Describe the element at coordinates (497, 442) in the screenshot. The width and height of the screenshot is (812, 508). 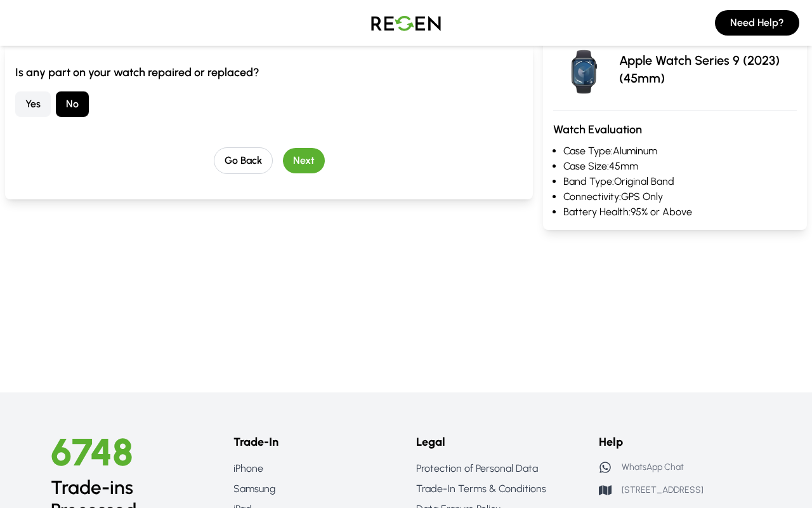
I see `h6: Legal` at that location.